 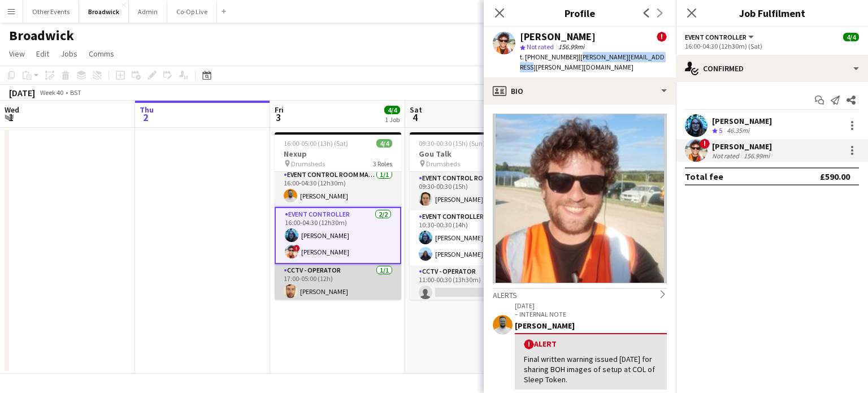 I want to click on span: Sat, so click(x=416, y=110).